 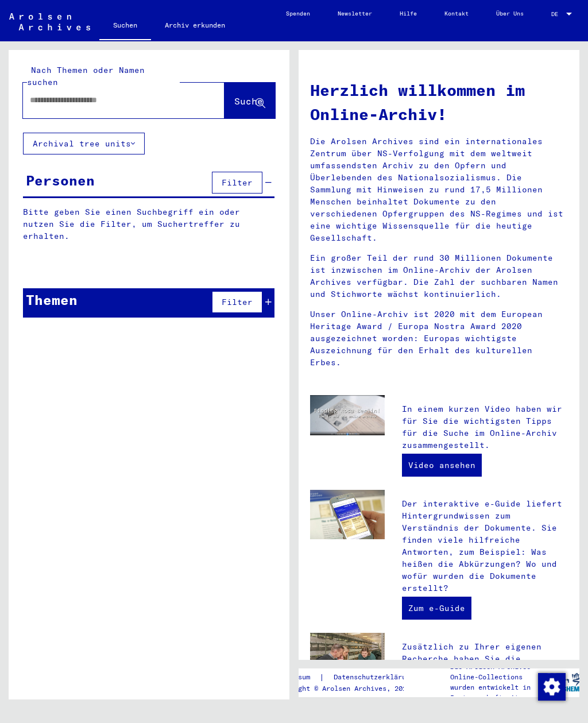 What do you see at coordinates (52, 299) in the screenshot?
I see `div: Themen` at bounding box center [52, 299].